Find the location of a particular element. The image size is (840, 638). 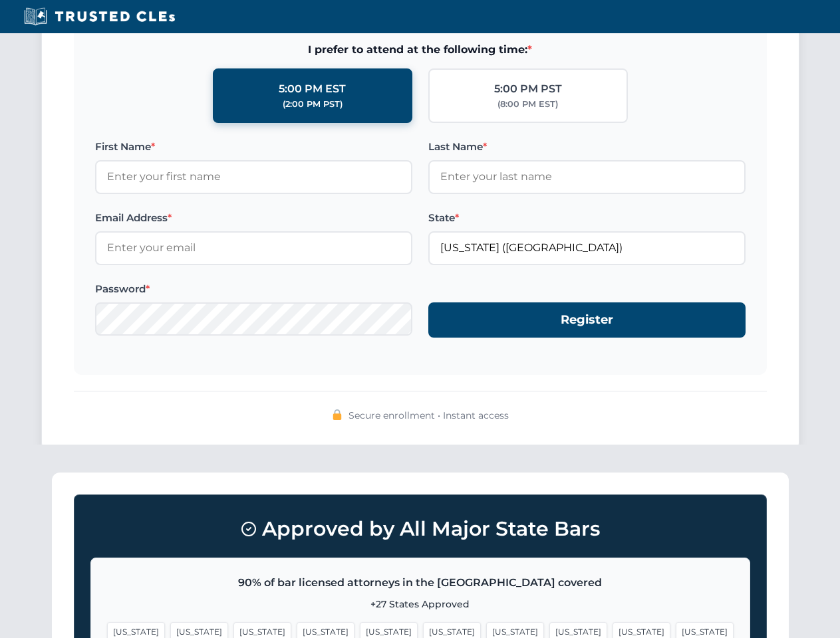

div: (8:00 PM EST) is located at coordinates (527, 104).